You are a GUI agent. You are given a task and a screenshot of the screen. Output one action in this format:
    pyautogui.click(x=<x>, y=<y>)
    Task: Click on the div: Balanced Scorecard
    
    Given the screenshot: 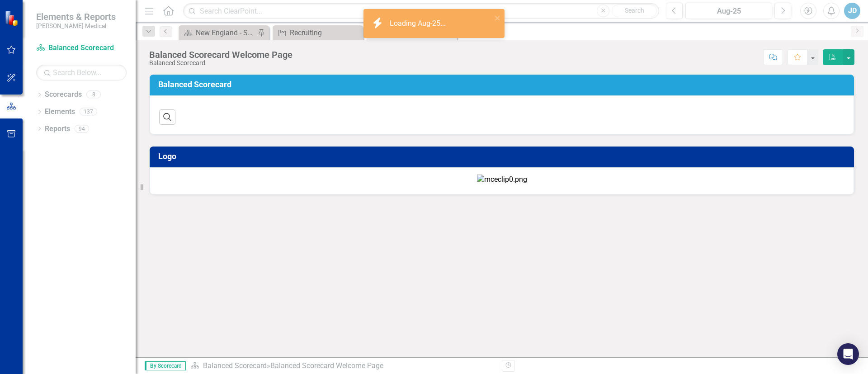 What is the action you would take?
    pyautogui.click(x=221, y=63)
    